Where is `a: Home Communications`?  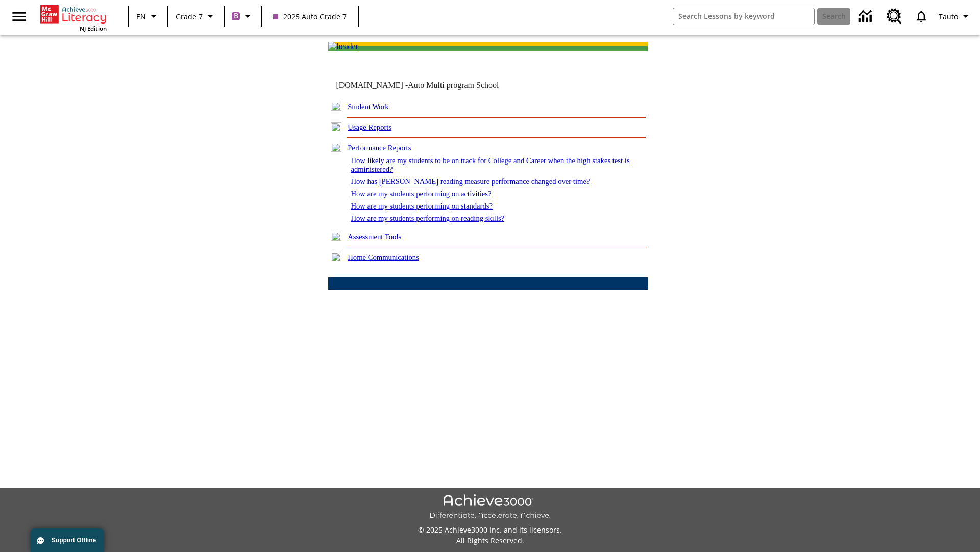
a: Home Communications is located at coordinates (383, 257).